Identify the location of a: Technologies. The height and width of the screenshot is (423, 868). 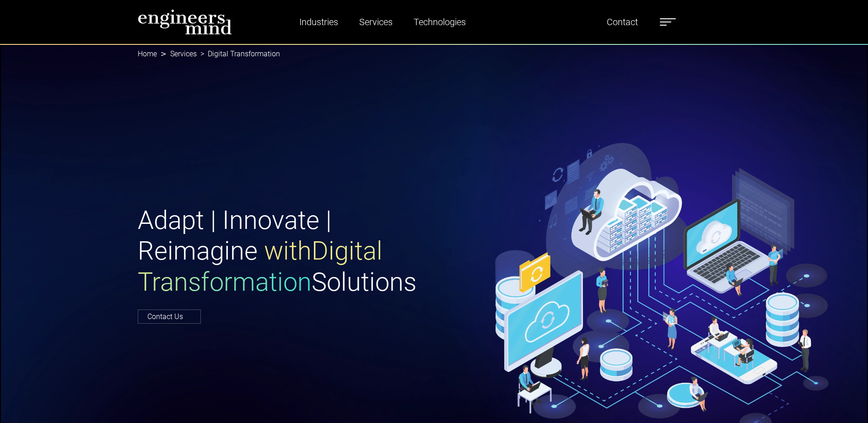
(440, 22).